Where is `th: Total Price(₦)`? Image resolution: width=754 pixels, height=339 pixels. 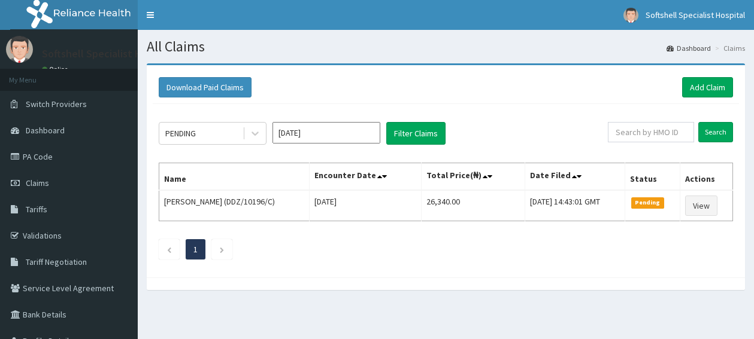
th: Total Price(₦) is located at coordinates (473, 177).